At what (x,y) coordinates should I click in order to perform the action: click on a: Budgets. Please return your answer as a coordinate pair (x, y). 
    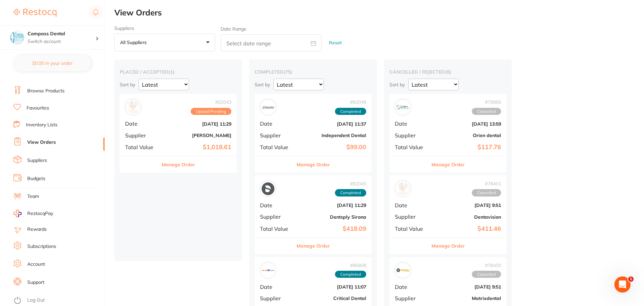
    Looking at the image, I should click on (37, 179).